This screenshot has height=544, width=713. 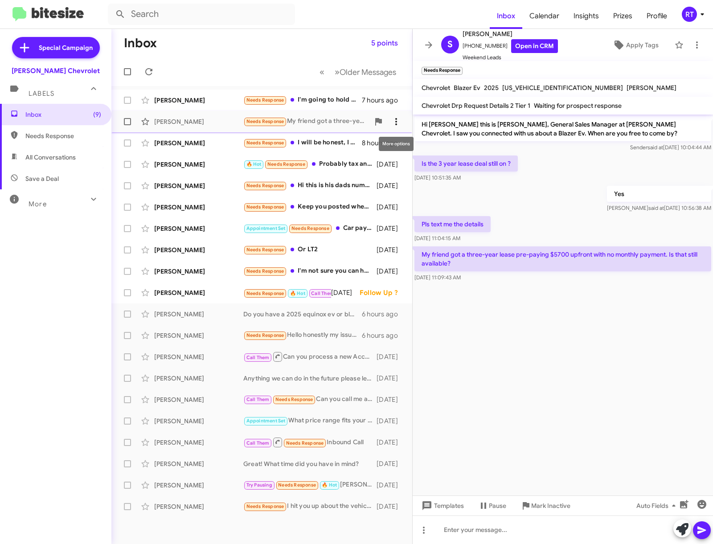 I want to click on p: Yes, so click(x=659, y=194).